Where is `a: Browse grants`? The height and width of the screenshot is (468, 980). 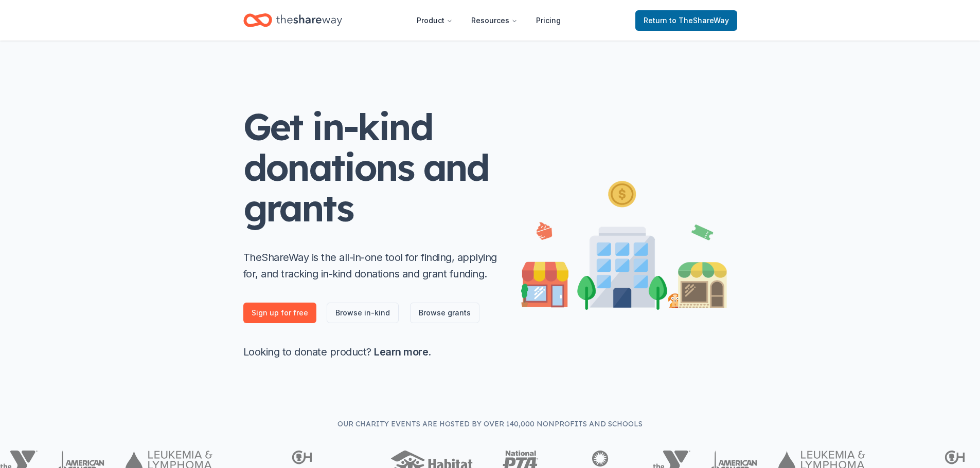
a: Browse grants is located at coordinates (445, 313).